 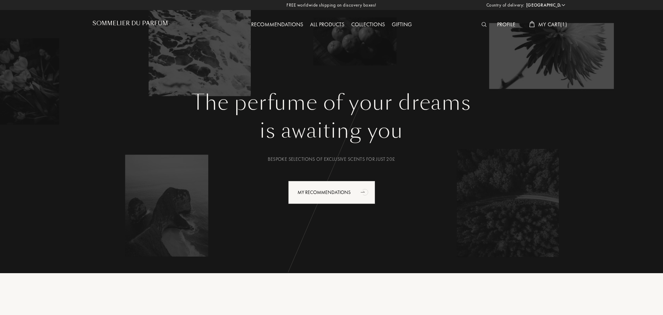 What do you see at coordinates (365, 192) in the screenshot?
I see `div: animation` at bounding box center [365, 192].